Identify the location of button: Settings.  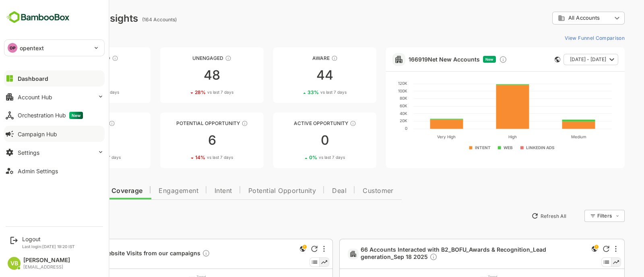
(54, 152).